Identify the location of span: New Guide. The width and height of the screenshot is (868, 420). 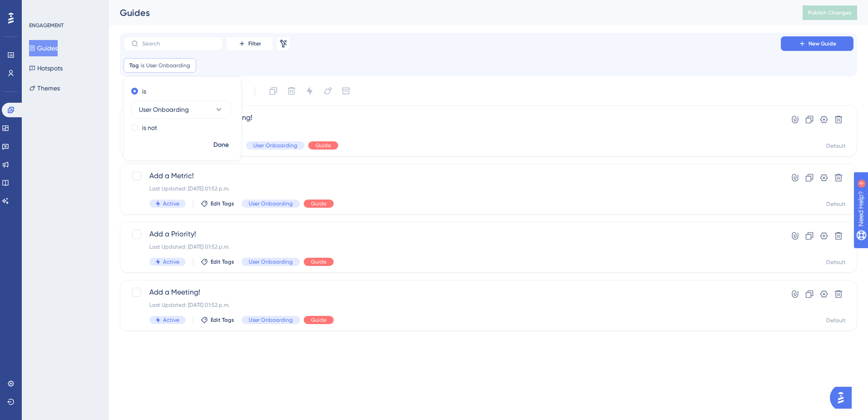
(822, 44).